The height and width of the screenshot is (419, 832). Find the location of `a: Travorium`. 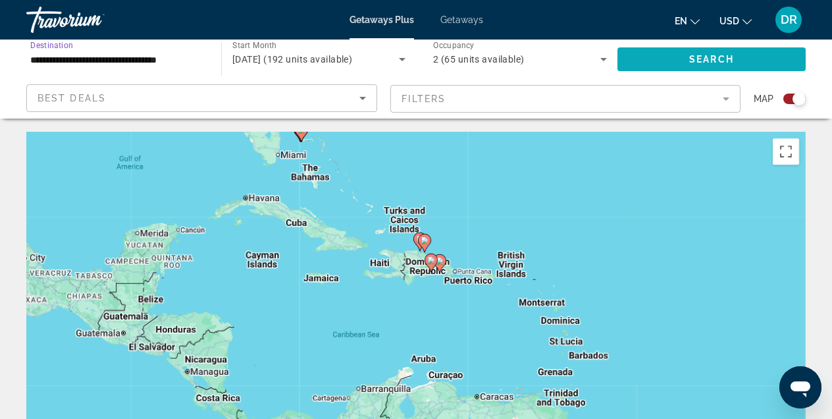

a: Travorium is located at coordinates (92, 20).